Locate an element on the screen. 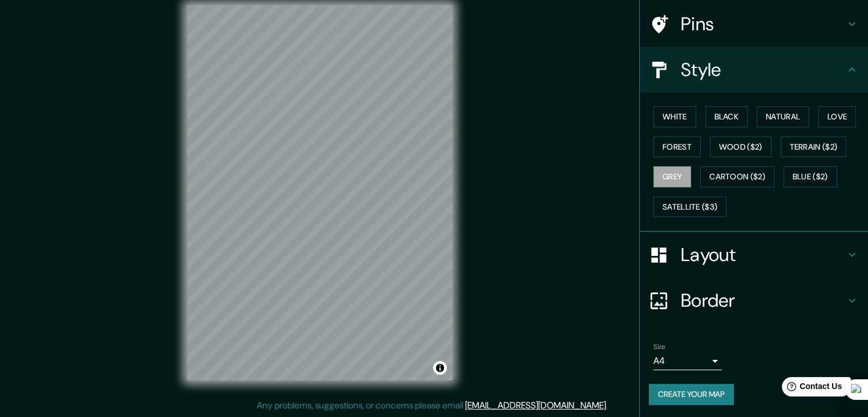 The image size is (868, 417). button: Cartoon ($2) is located at coordinates (738, 176).